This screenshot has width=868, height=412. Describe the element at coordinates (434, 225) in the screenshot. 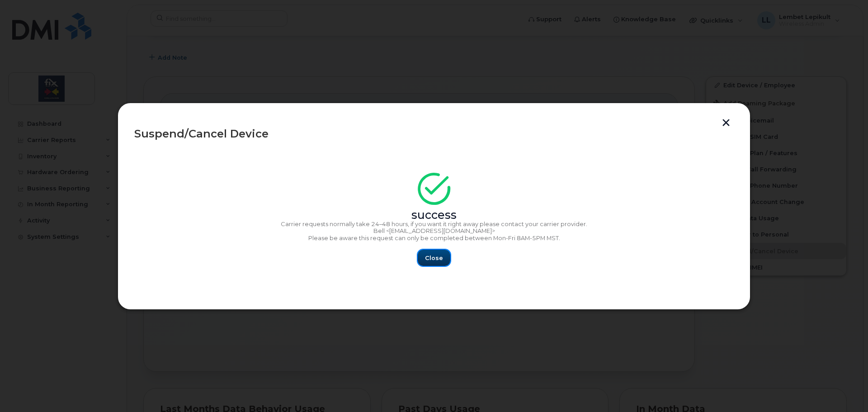

I see `p: Carrier requests normally take 24–48 hours, if you want it right away please contact your carrier...` at that location.